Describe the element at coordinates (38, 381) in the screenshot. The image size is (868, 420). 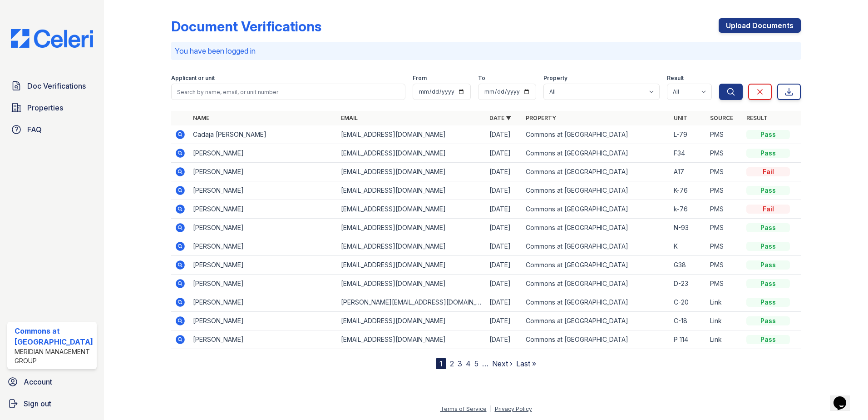
I see `span: Account` at that location.